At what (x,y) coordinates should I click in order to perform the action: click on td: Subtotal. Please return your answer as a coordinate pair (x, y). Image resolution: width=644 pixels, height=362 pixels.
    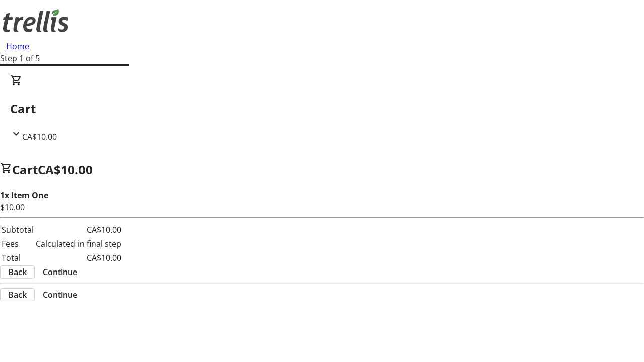
    Looking at the image, I should click on (18, 230).